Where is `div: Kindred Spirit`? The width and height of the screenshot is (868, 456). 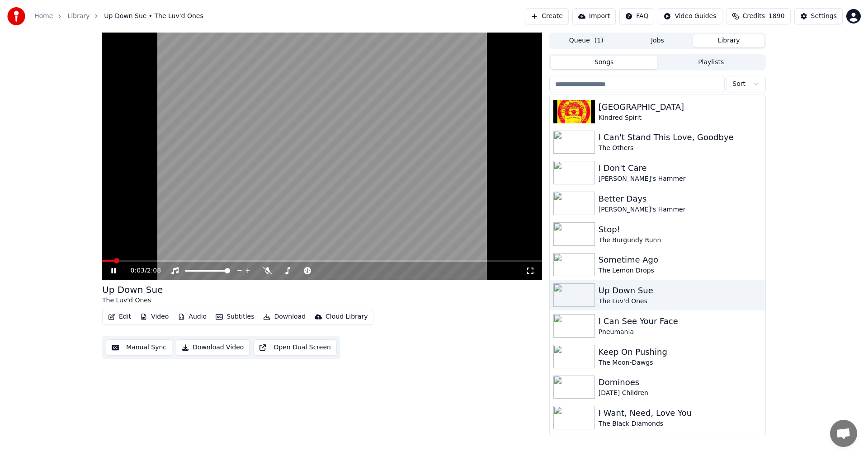
div: Kindred Spirit is located at coordinates (680, 118).